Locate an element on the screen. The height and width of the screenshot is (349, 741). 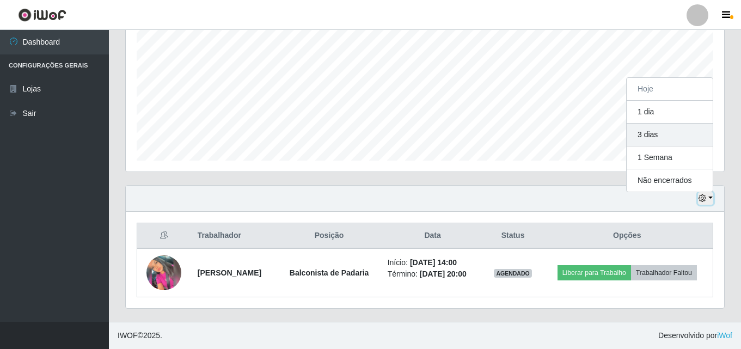
button: 1 dia is located at coordinates (670, 112).